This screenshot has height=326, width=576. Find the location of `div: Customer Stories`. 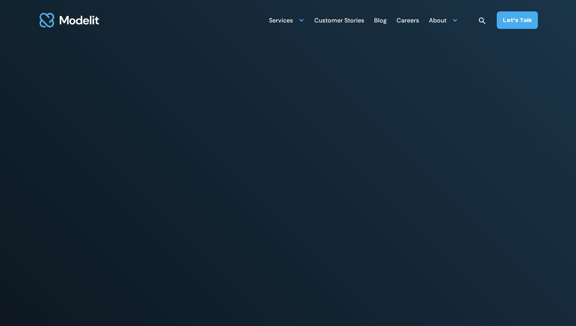

div: Customer Stories is located at coordinates (339, 21).